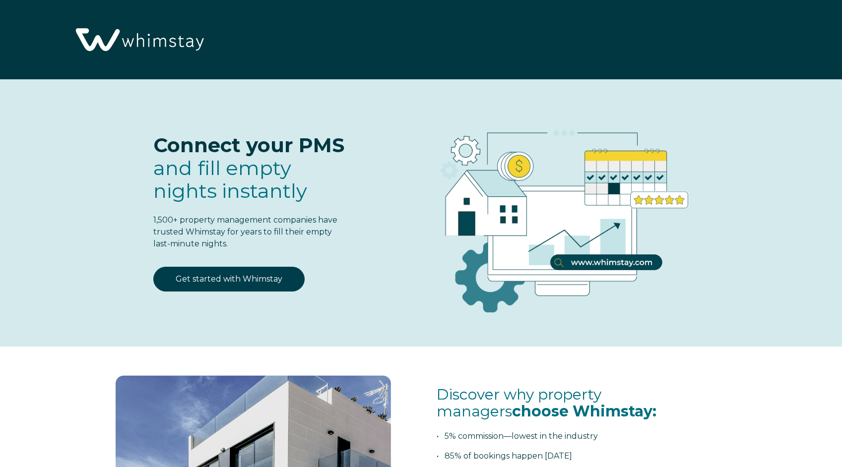  I want to click on img: Whimstay Logo-02 1, so click(138, 40).